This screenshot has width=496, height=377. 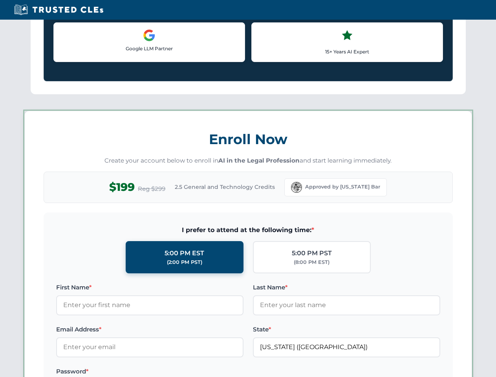 I want to click on label: State, so click(x=346, y=329).